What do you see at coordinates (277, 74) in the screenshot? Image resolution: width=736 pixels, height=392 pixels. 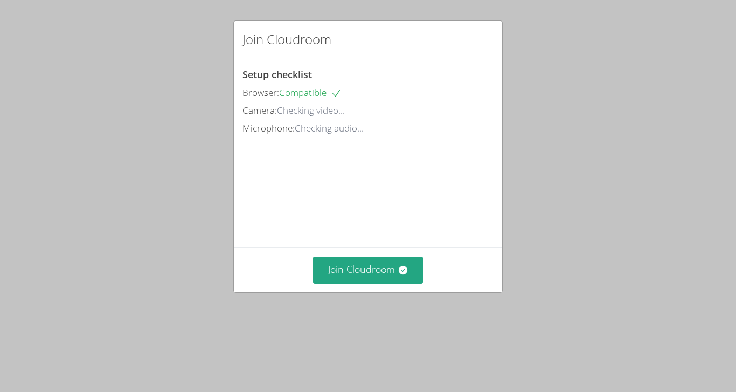 I see `span: Setup checklist` at bounding box center [277, 74].